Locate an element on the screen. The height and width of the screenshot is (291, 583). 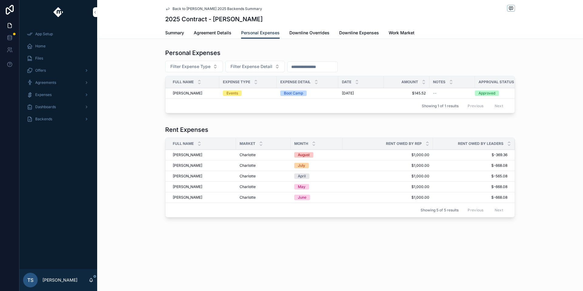
a: Personal Expenses is located at coordinates (260, 33).